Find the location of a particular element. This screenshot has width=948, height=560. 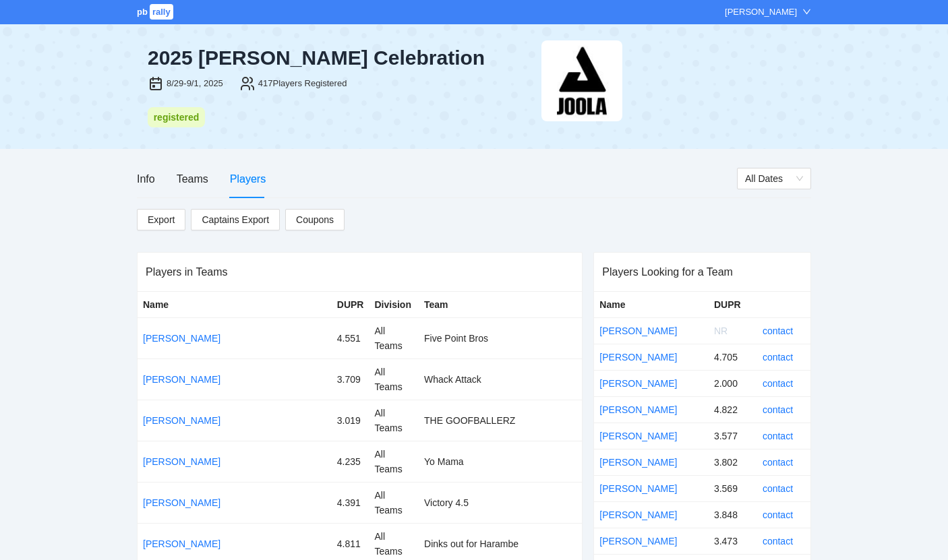

span: 3.473 is located at coordinates (726, 541).